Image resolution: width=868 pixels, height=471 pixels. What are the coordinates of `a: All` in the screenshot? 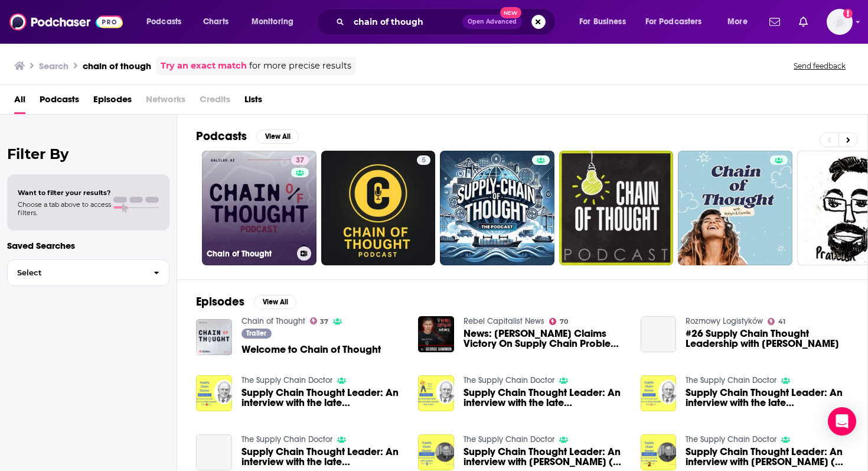 It's located at (20, 102).